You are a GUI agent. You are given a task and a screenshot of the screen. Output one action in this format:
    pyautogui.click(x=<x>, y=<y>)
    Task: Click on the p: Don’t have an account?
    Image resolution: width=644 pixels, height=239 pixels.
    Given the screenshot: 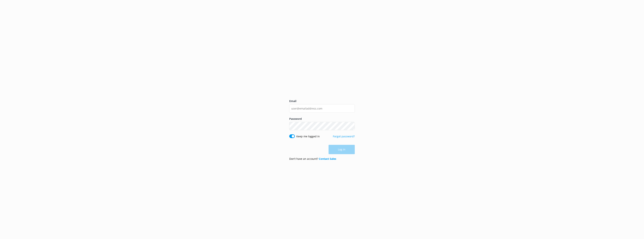 What is the action you would take?
    pyautogui.click(x=312, y=159)
    